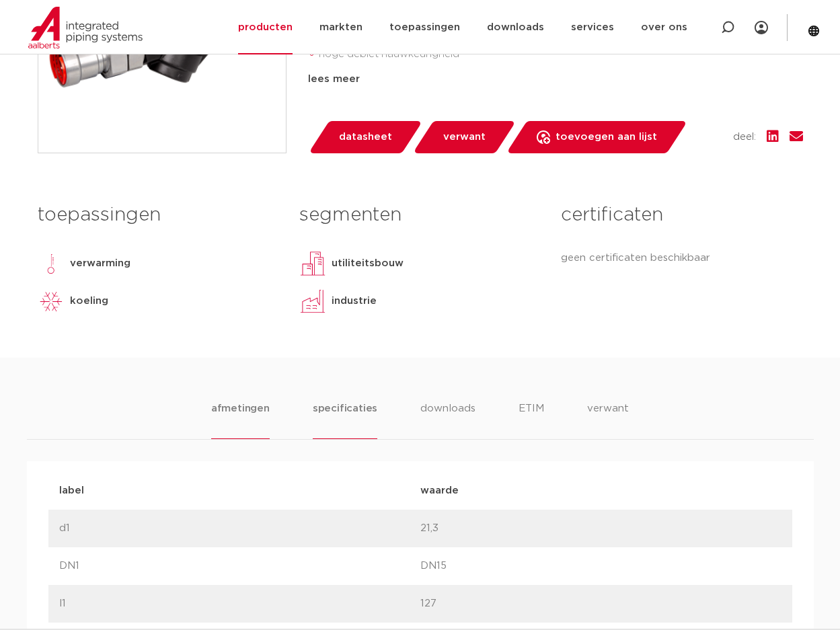 The width and height of the screenshot is (840, 630). Describe the element at coordinates (447, 419) in the screenshot. I see `li: downloads` at that location.